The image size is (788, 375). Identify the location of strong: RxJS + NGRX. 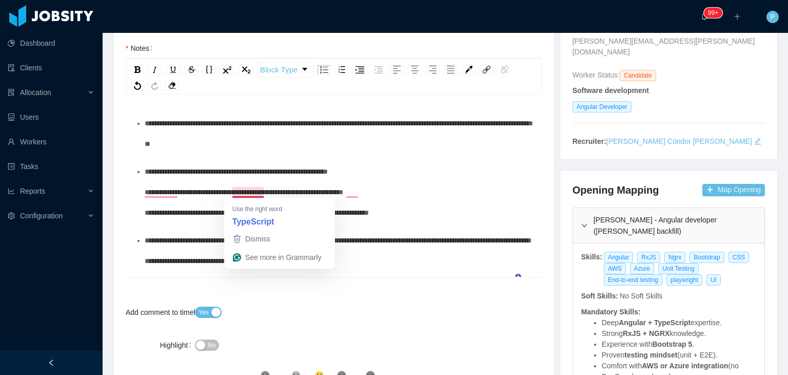
(646, 333).